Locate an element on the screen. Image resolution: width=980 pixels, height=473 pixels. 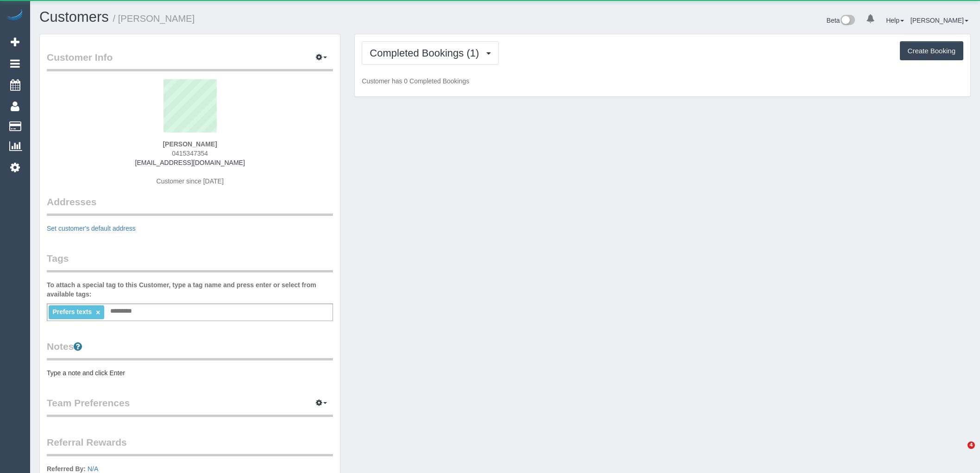
legend: Customer Info is located at coordinates (190, 61).